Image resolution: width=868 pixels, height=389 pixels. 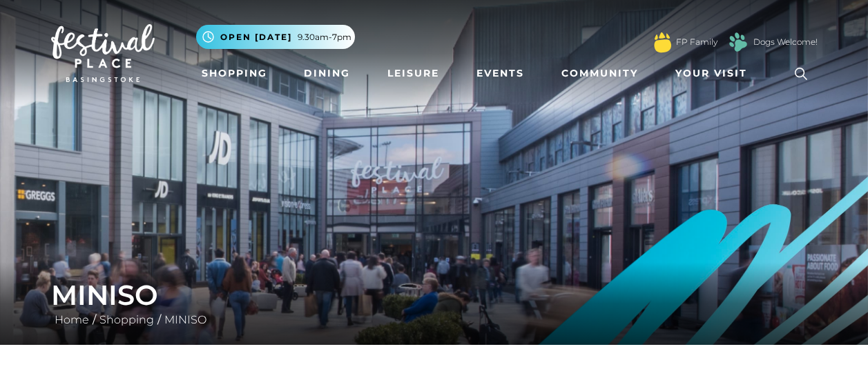 What do you see at coordinates (185, 320) in the screenshot?
I see `a: MINISO` at bounding box center [185, 320].